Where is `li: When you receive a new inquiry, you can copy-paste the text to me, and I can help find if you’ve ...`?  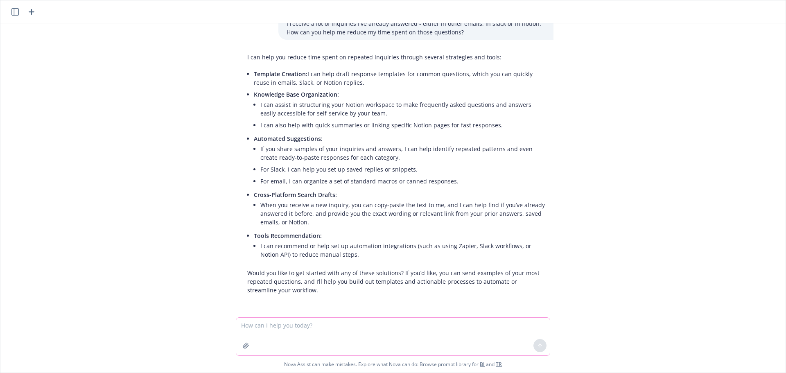
li: When you receive a new inquiry, you can copy-paste the text to me, and I can help find if you’ve ... is located at coordinates (403, 213).